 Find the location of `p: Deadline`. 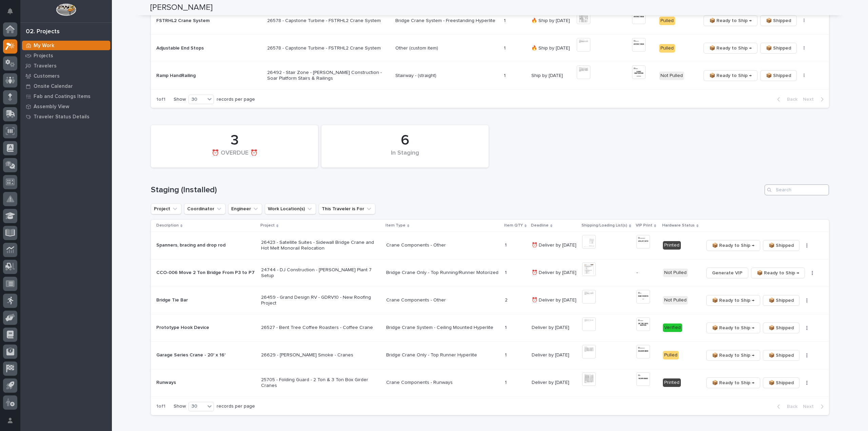

p: Deadline is located at coordinates (539, 225).